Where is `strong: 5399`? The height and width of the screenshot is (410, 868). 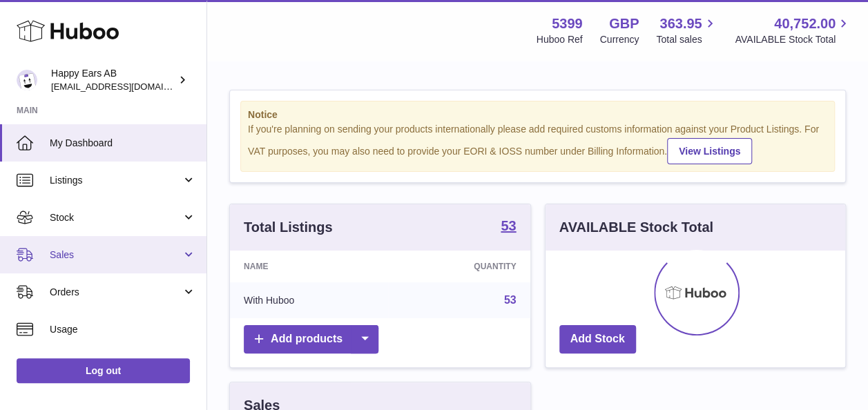
strong: 5399 is located at coordinates (567, 23).